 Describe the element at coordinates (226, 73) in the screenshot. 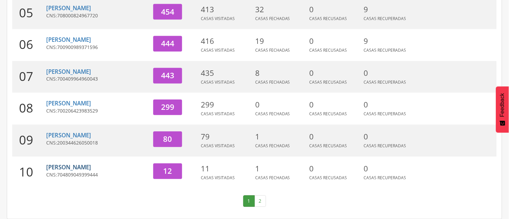

I see `p: 435` at that location.